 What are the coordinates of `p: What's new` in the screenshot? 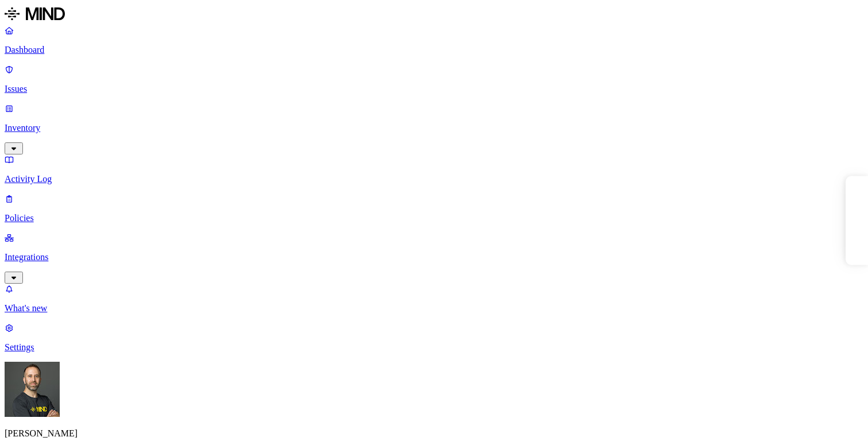 It's located at (434, 308).